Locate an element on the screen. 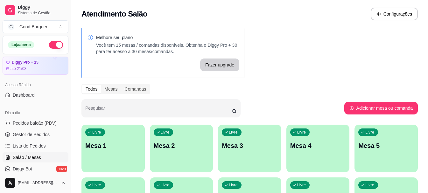 The height and width of the screenshot is (193, 428). article: até 21/08 is located at coordinates (18, 69).